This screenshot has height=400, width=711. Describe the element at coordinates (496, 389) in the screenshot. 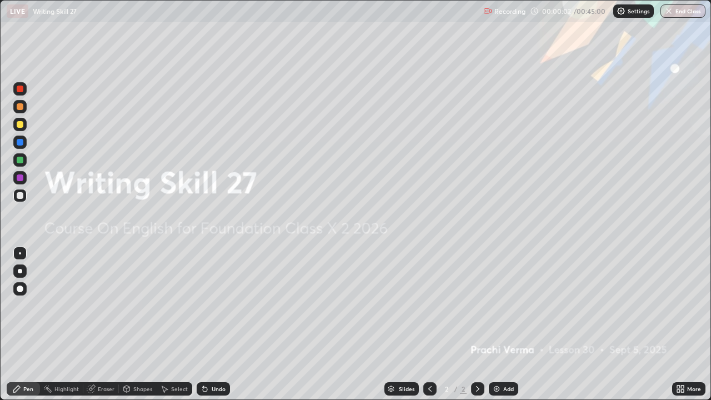

I see `img: add-slide-button` at that location.